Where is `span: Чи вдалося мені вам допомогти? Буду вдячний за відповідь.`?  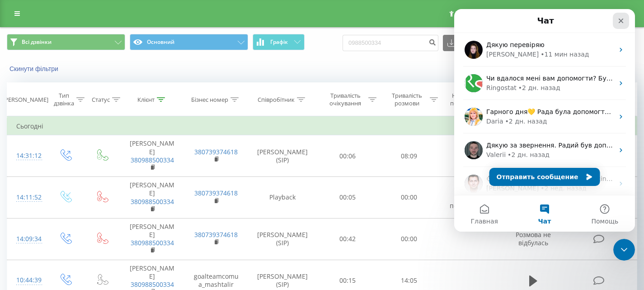 span: Чи вдалося мені вам допомогти? Буду вдячний за відповідь. is located at coordinates (133, 69).